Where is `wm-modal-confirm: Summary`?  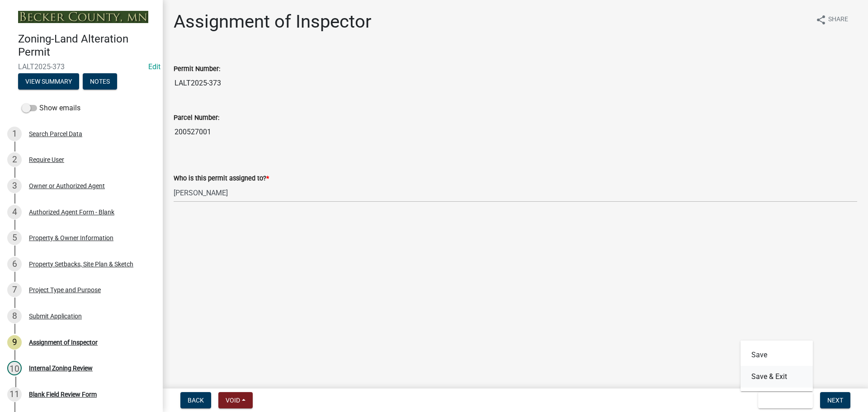
wm-modal-confirm: Summary is located at coordinates (49, 82).